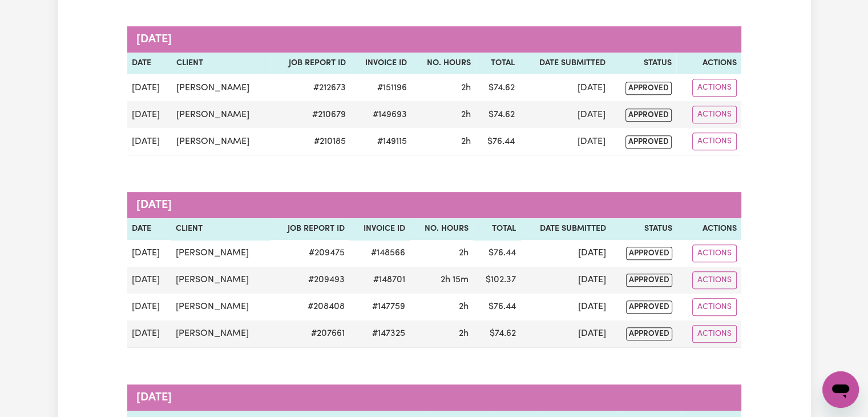 This screenshot has width=868, height=417. What do you see at coordinates (381, 87) in the screenshot?
I see `td: #151196` at bounding box center [381, 87].